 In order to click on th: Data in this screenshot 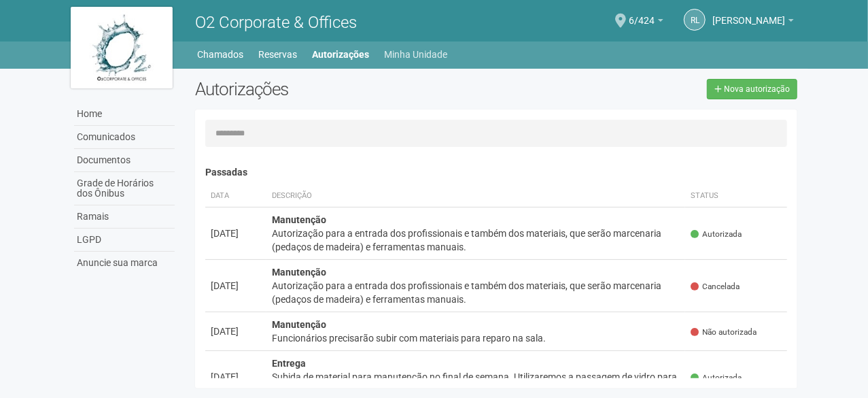, I will do `click(236, 195)`.